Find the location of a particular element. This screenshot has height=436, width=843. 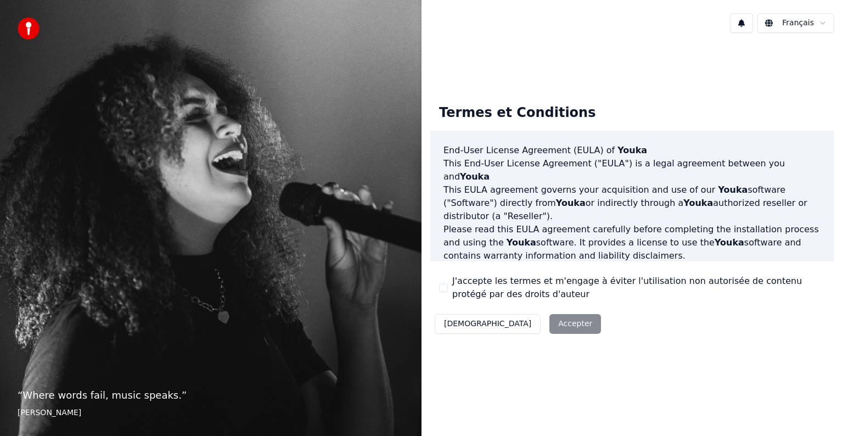

p: “ Where words fail, music speaks. ” is located at coordinates (211, 395).